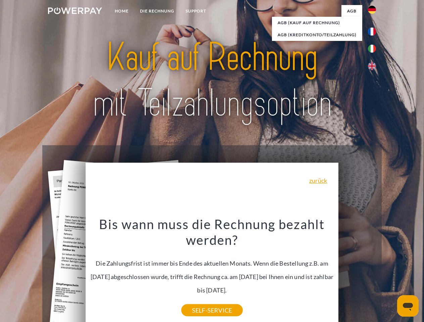 The image size is (424, 322). What do you see at coordinates (121, 11) in the screenshot?
I see `a: Home` at bounding box center [121, 11].